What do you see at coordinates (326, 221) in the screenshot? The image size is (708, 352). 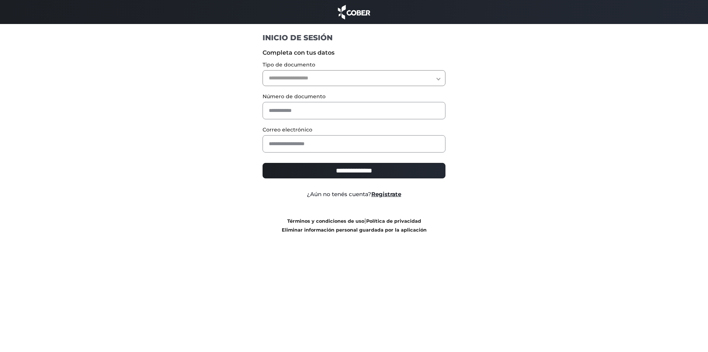 I see `a: Términos y condiciones de uso` at bounding box center [326, 221].